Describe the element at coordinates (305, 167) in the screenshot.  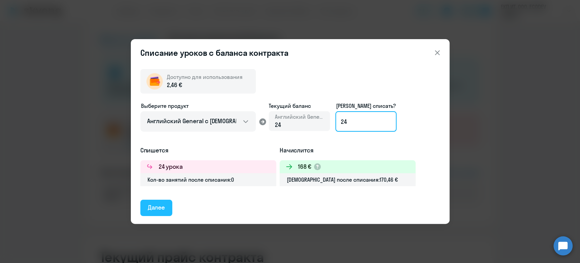
I see `h3: 168 €` at that location.